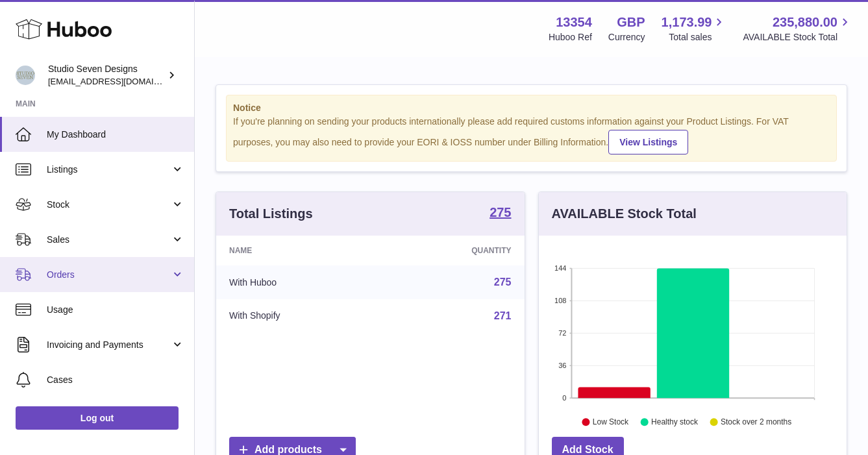  Describe the element at coordinates (116, 310) in the screenshot. I see `span: Usage` at that location.